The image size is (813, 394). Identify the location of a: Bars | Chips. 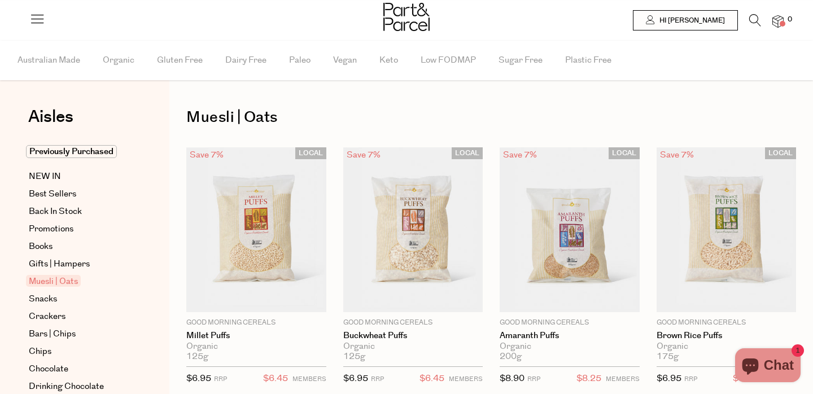
(80, 334).